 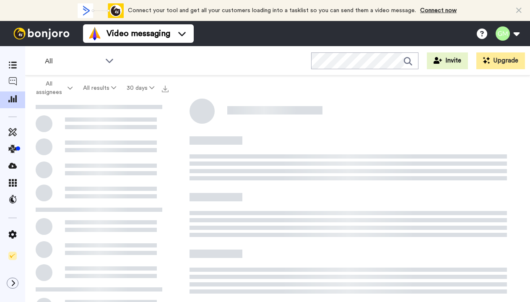 I want to click on img: bj-logo-header-white.svg, so click(x=42, y=34).